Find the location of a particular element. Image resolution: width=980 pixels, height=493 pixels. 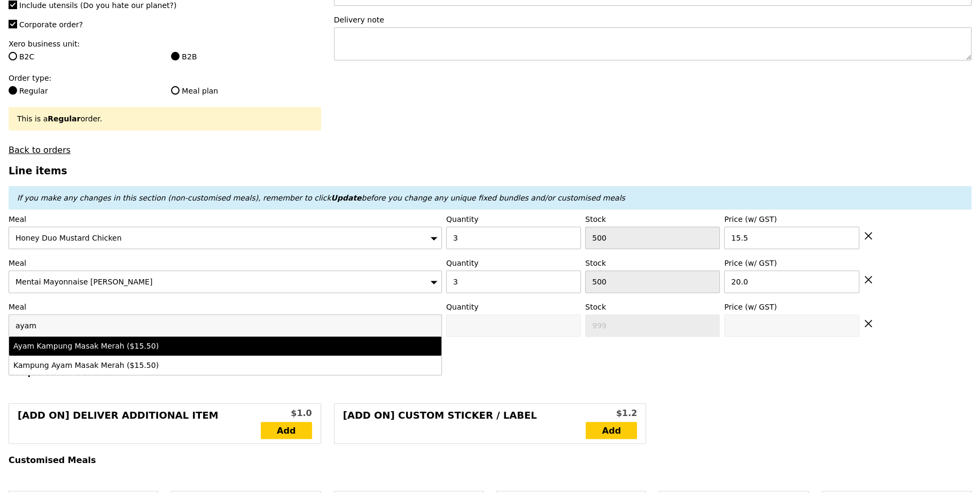

h4: Customised Meals is located at coordinates (490, 460).